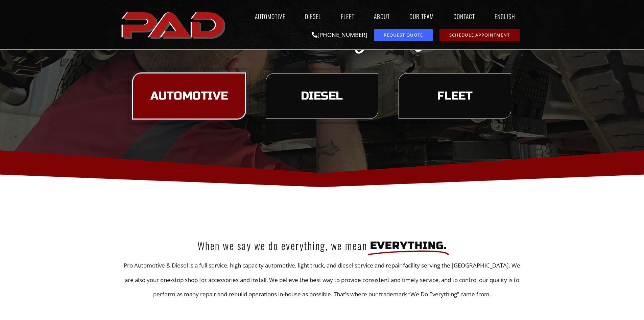 This screenshot has width=644, height=320. What do you see at coordinates (313, 16) in the screenshot?
I see `a: Diesel` at bounding box center [313, 16].